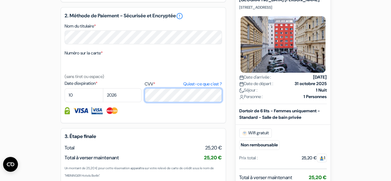  I want to click on div: 25,20 €, so click(314, 157).